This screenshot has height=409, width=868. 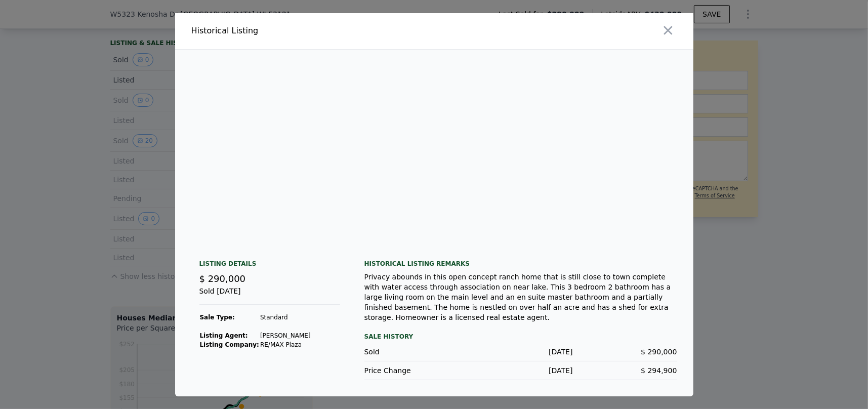 I want to click on td: Standard, so click(x=285, y=317).